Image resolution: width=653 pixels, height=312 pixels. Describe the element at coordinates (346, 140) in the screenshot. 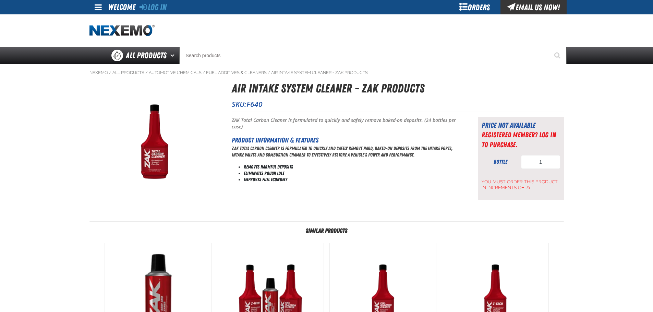

I see `h2: Product Information & Features` at that location.